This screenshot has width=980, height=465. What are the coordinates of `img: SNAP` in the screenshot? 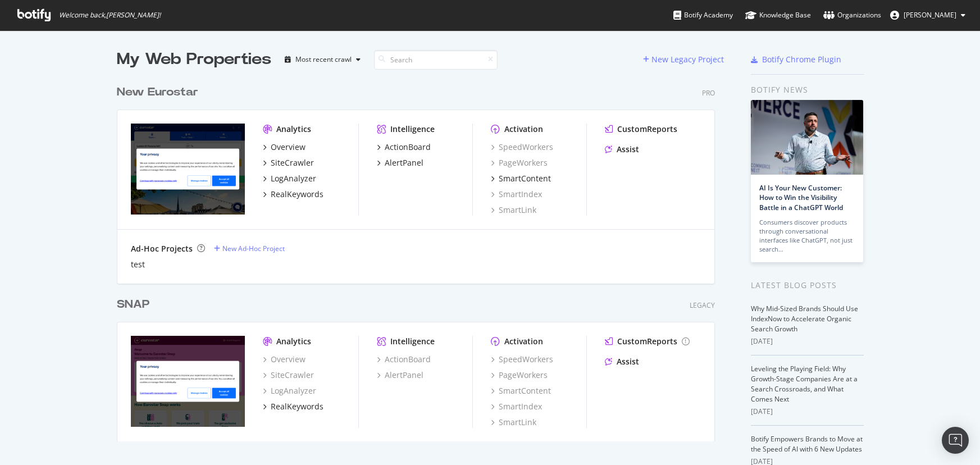 It's located at (187, 381).